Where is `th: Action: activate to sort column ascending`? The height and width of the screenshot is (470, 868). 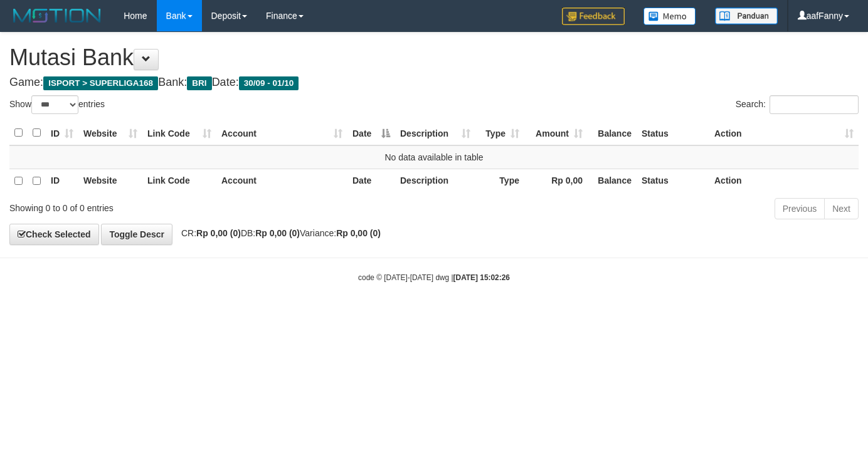
th: Action: activate to sort column ascending is located at coordinates (784, 133).